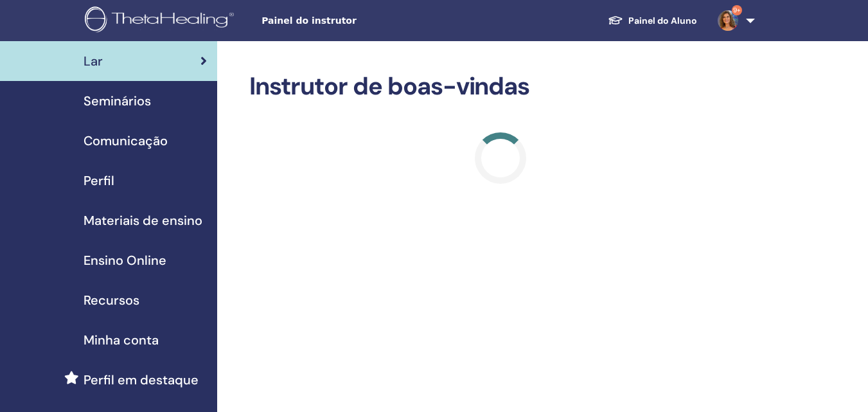 This screenshot has width=868, height=412. What do you see at coordinates (143, 220) in the screenshot?
I see `span: Materiais de ensino` at bounding box center [143, 220].